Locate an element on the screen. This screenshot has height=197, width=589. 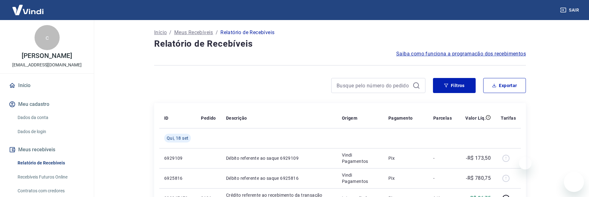
p: 6925816 is located at coordinates (177, 179).